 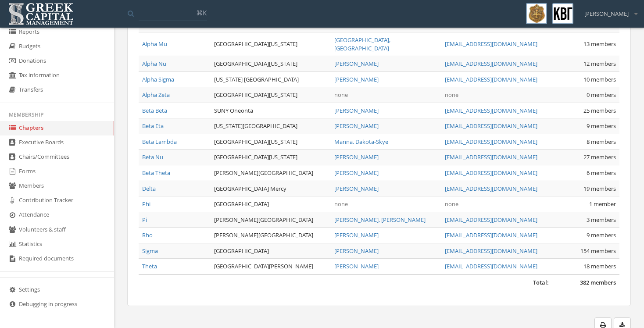 I want to click on span: 1 member, so click(x=602, y=204).